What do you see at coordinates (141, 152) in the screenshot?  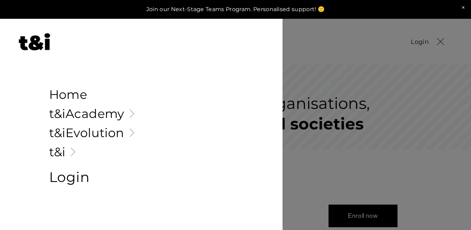 I see `a: t&i` at bounding box center [141, 152].